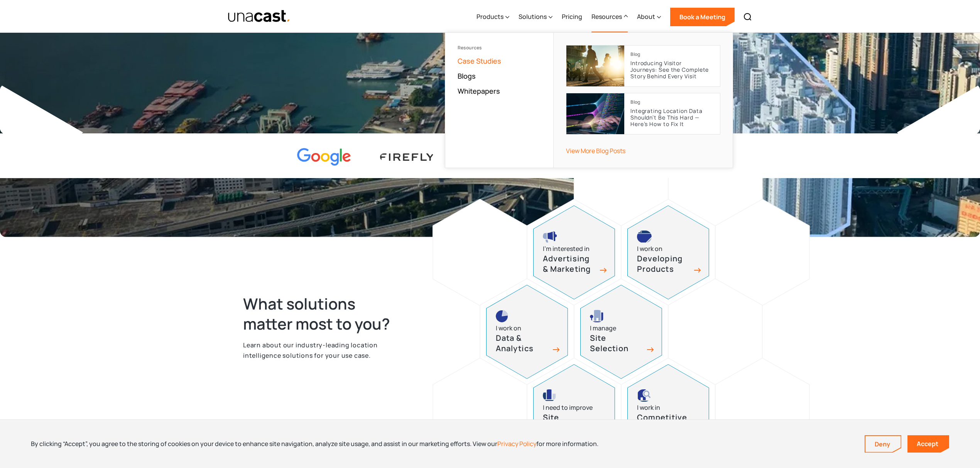 Image resolution: width=980 pixels, height=468 pixels. What do you see at coordinates (603, 329) in the screenshot?
I see `div: I manage` at bounding box center [603, 329].